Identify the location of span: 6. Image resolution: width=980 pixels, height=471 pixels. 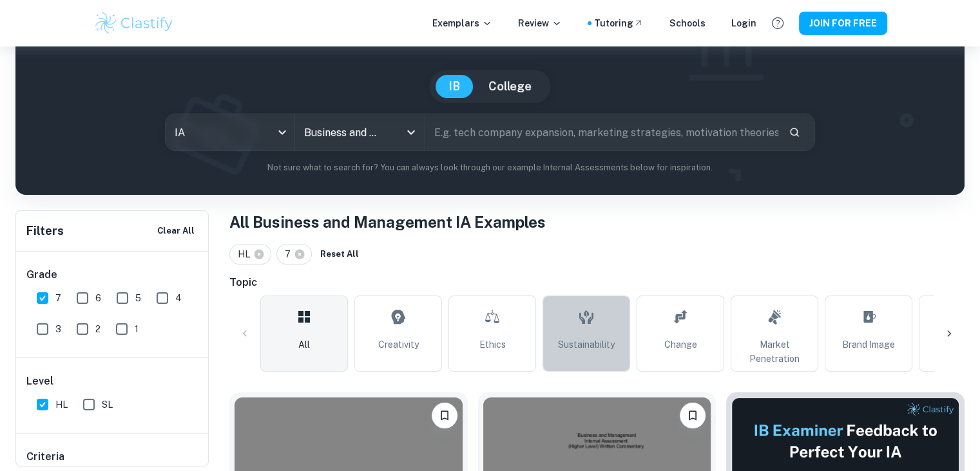
(98, 298).